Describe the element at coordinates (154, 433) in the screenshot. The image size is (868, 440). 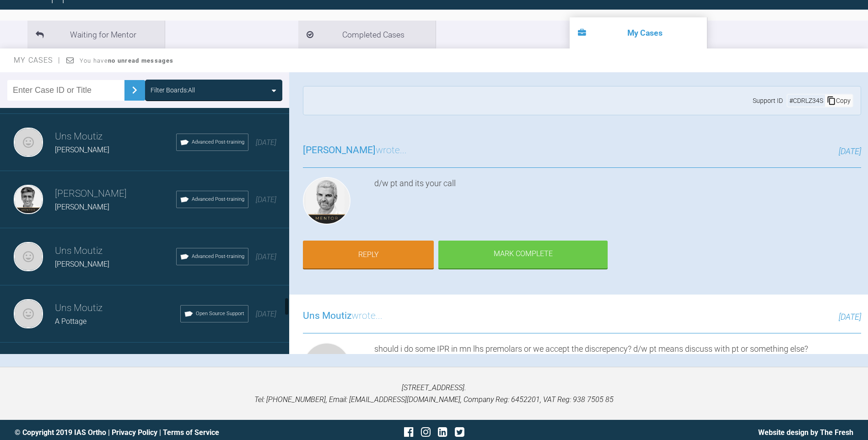
I see `div: © Copyright 2019 IAS Ortho | |` at that location.